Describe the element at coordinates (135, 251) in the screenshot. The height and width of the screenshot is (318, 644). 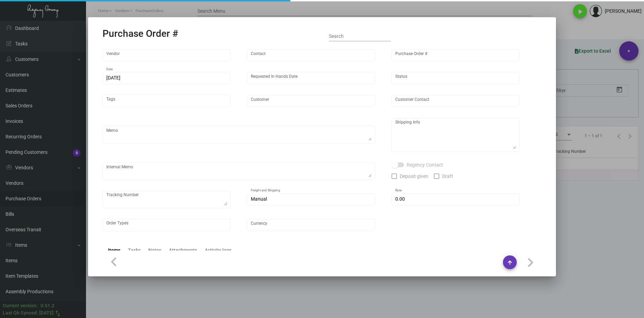
I see `div: Tasks` at that location.